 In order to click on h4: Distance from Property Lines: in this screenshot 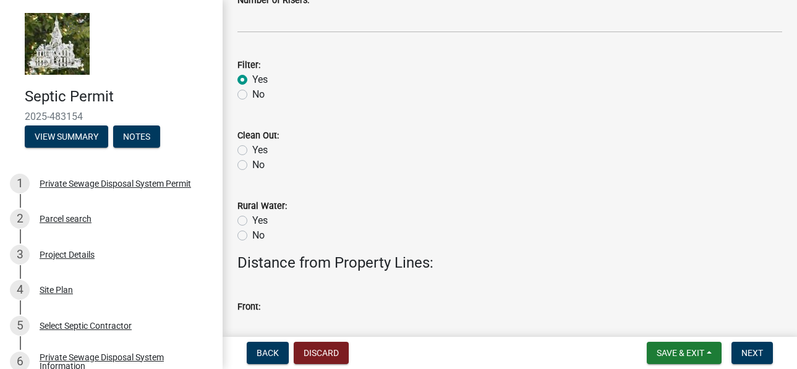, I will do `click(509, 263)`.